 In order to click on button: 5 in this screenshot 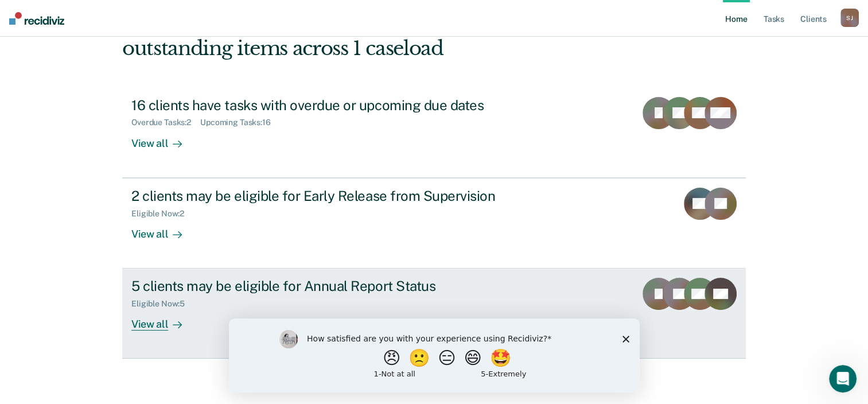, I will do `click(272, 40)`.